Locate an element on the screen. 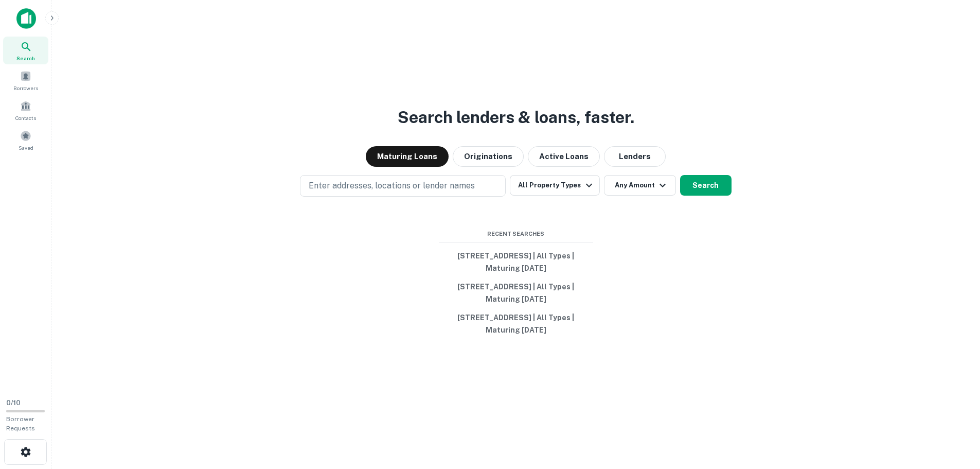 This screenshot has height=469, width=980. a: Contacts is located at coordinates (26, 110).